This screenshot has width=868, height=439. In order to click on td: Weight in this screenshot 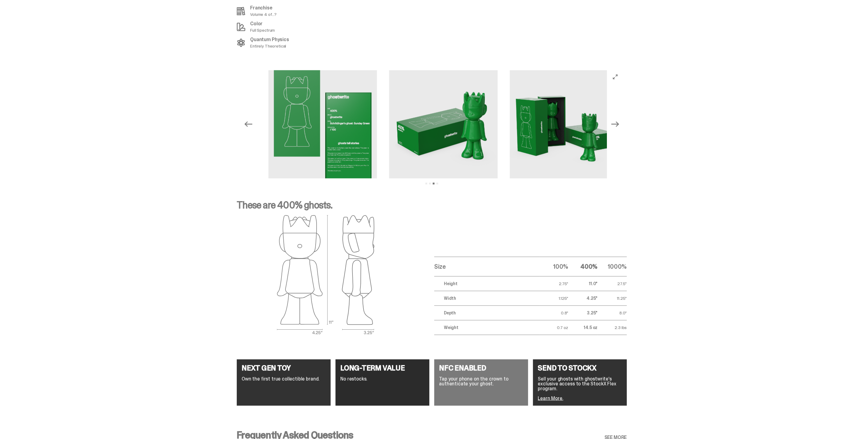, I will do `click(487, 328)`.